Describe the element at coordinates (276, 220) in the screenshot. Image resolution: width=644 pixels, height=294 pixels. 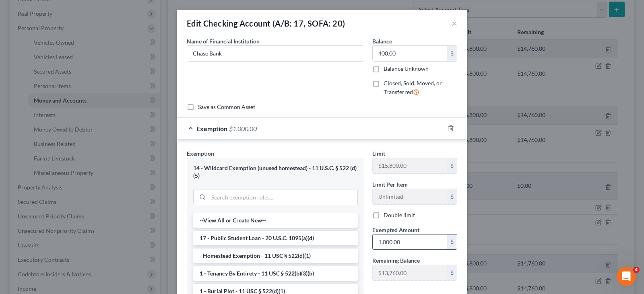
I see `li: --View All or Create New--` at that location.